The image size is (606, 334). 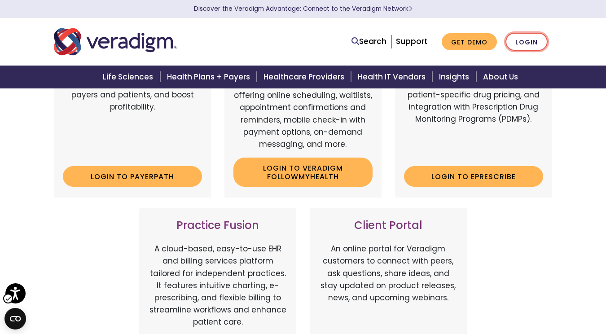 What do you see at coordinates (305, 77) in the screenshot?
I see `a: Healthcare Providers` at bounding box center [305, 77].